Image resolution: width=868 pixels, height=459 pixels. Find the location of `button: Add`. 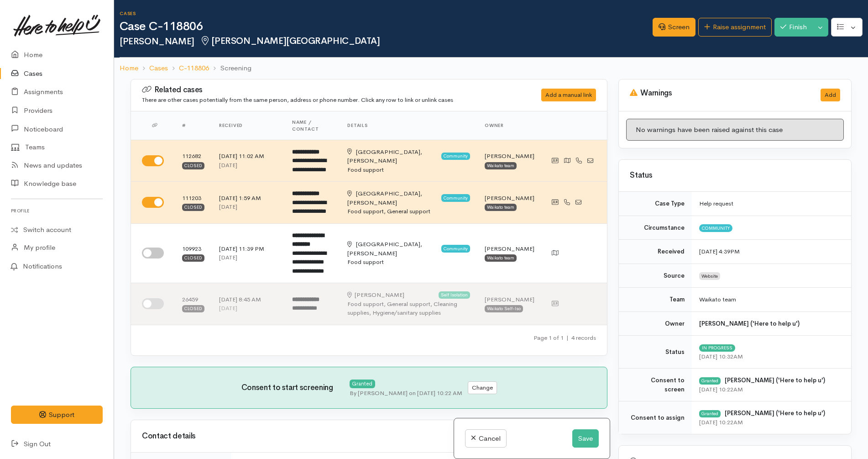

button: Add is located at coordinates (831, 95).